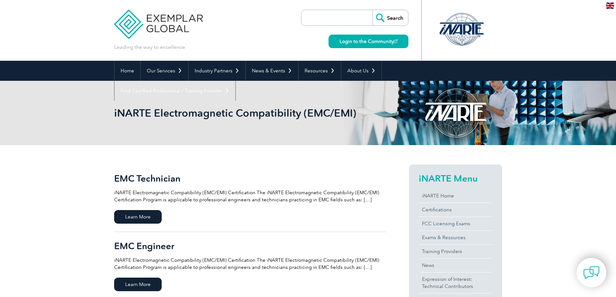  What do you see at coordinates (250, 198) in the screenshot?
I see `a: EMC Technician iNARTE Electromagnetic Compatibility (EMC/EMI) Certification The iNARTE Electromag...` at bounding box center [250, 198].